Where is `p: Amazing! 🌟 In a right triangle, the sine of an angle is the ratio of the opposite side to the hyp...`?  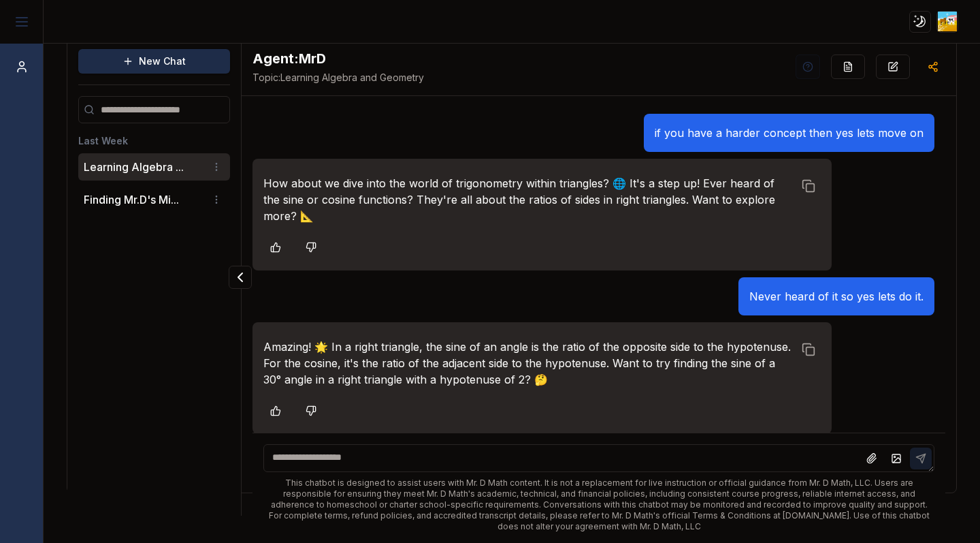 p: Amazing! 🌟 In a right triangle, the sine of an angle is the ratio of the opposite side to the hyp... is located at coordinates (528, 363).